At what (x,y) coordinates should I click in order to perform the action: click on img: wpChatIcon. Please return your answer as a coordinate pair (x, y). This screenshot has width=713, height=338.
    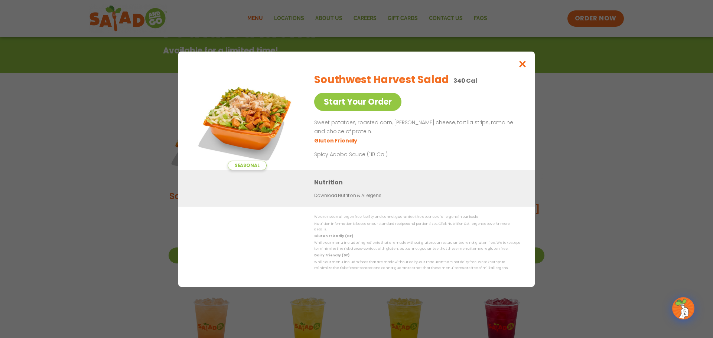
    Looking at the image, I should click on (683, 308).